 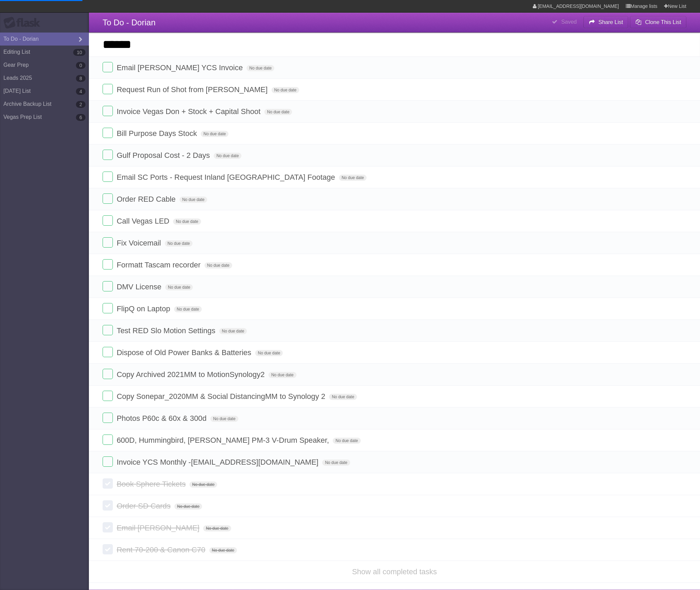 What do you see at coordinates (185, 352) in the screenshot?
I see `span: Dispose of Old Power Banks & Batteries` at bounding box center [185, 352].